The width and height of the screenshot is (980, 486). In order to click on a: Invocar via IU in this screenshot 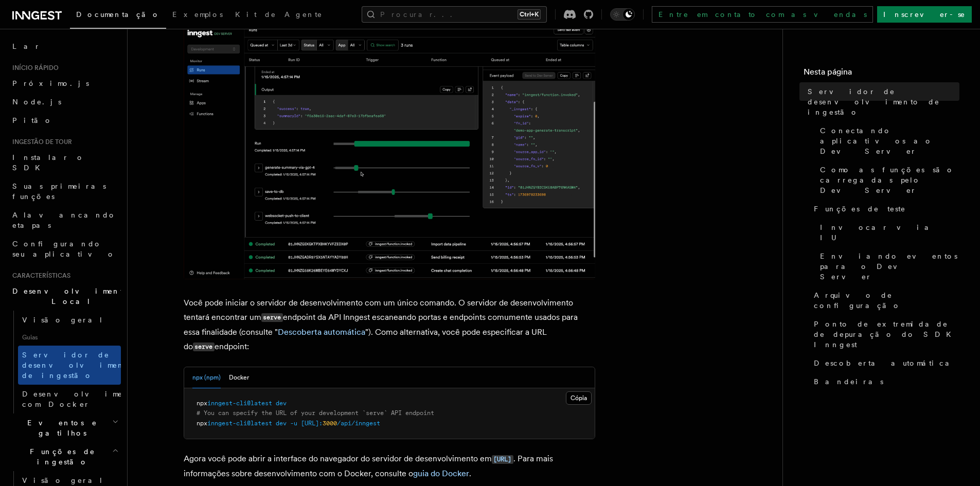, I will do `click(888, 233)`.